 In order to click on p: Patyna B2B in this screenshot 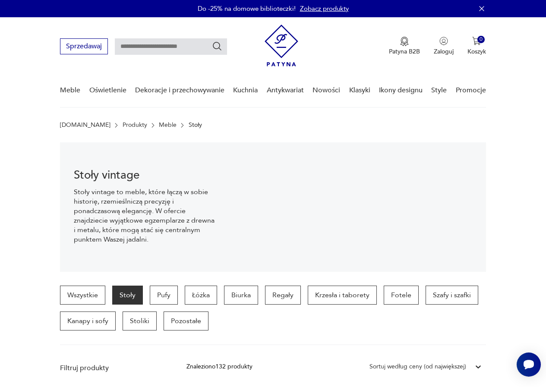, I will do `click(405, 51)`.